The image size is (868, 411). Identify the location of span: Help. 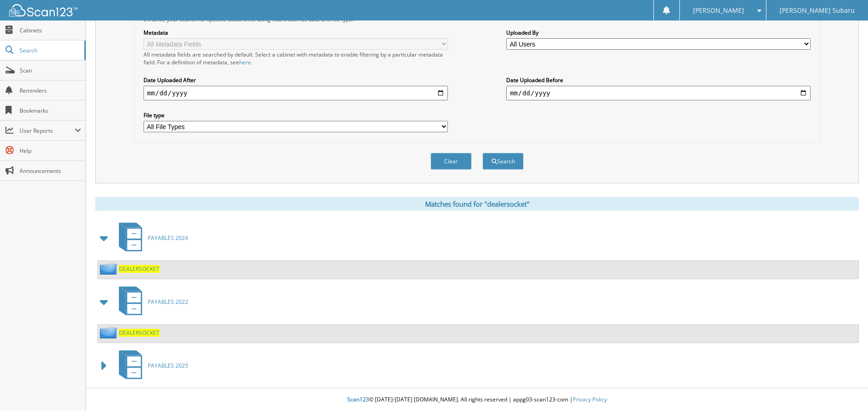
(50, 150).